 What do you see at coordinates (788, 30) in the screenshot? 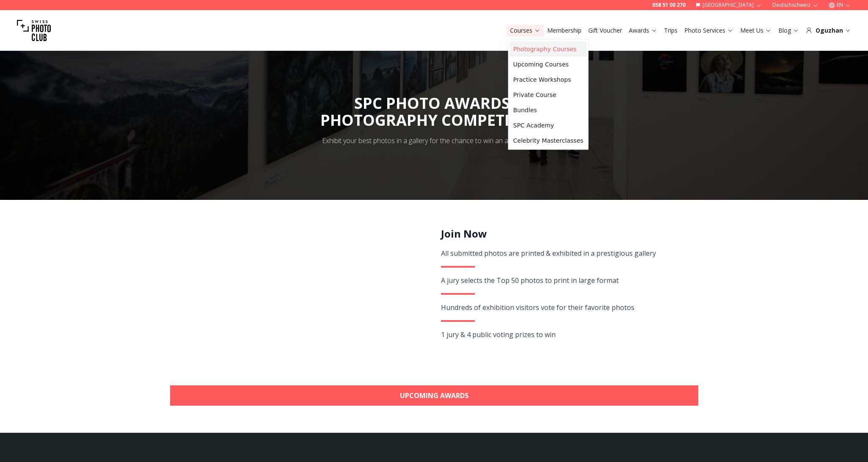
I see `a: Blog` at bounding box center [788, 30].